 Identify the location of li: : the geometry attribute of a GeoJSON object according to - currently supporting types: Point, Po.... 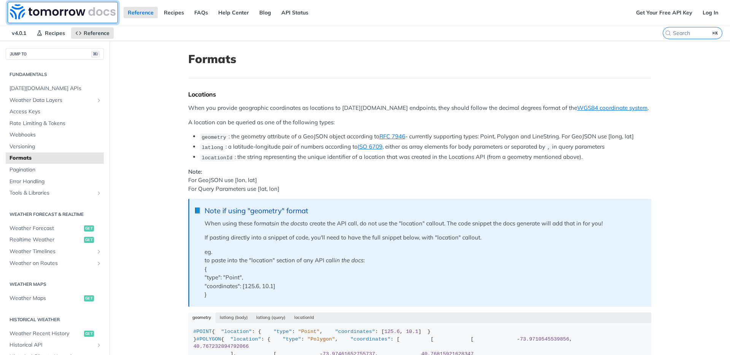
(426, 137).